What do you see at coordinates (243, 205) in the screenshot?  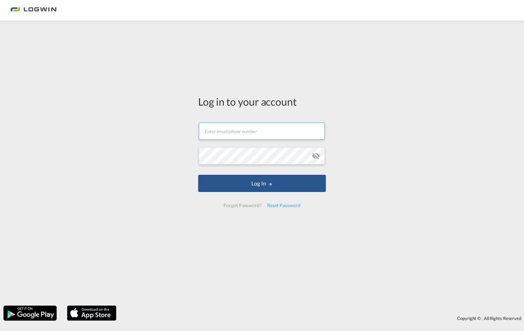 I see `div: Forgot Password?` at bounding box center [243, 205].